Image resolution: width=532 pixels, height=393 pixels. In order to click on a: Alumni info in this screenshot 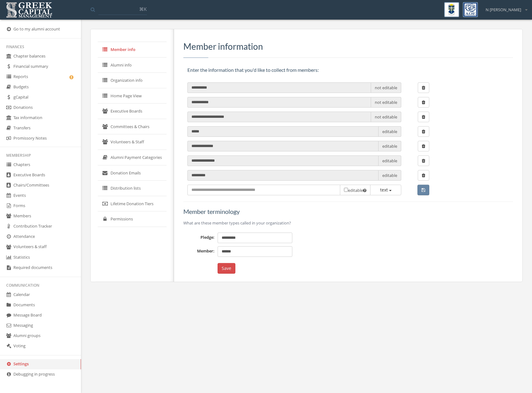, I will do `click(132, 65)`.